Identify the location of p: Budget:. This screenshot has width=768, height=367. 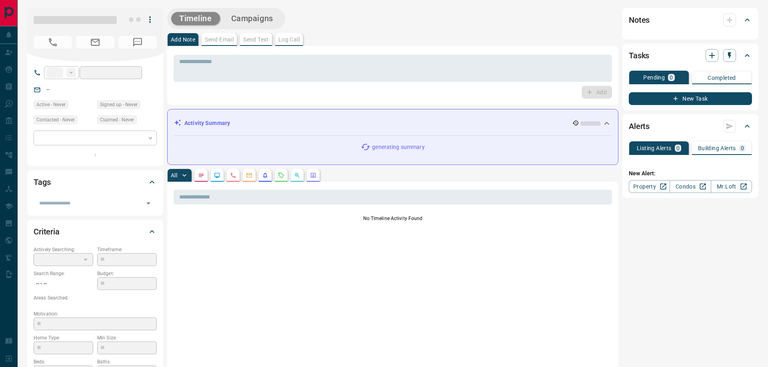
(127, 274).